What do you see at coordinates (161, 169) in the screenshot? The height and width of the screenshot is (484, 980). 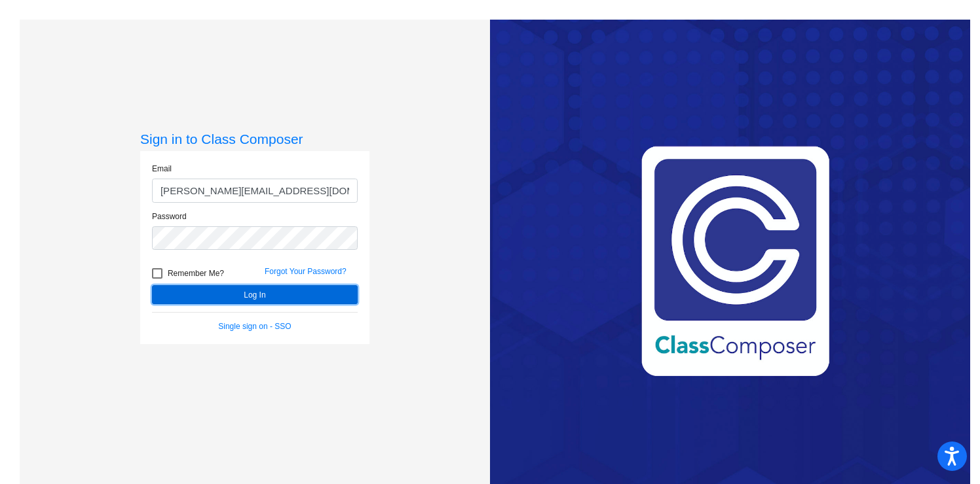 I see `label: Email` at bounding box center [161, 169].